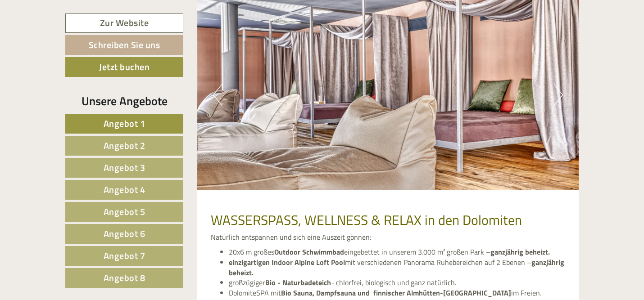  What do you see at coordinates (124, 167) in the screenshot?
I see `span: Angebot 3` at bounding box center [124, 167].